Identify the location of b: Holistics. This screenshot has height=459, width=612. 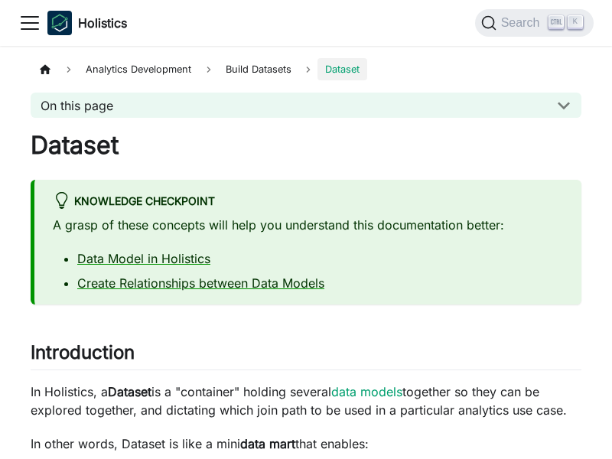
(102, 23).